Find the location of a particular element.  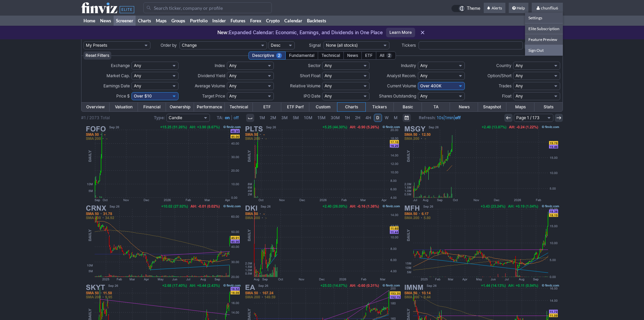

a: 2H is located at coordinates (357, 118).